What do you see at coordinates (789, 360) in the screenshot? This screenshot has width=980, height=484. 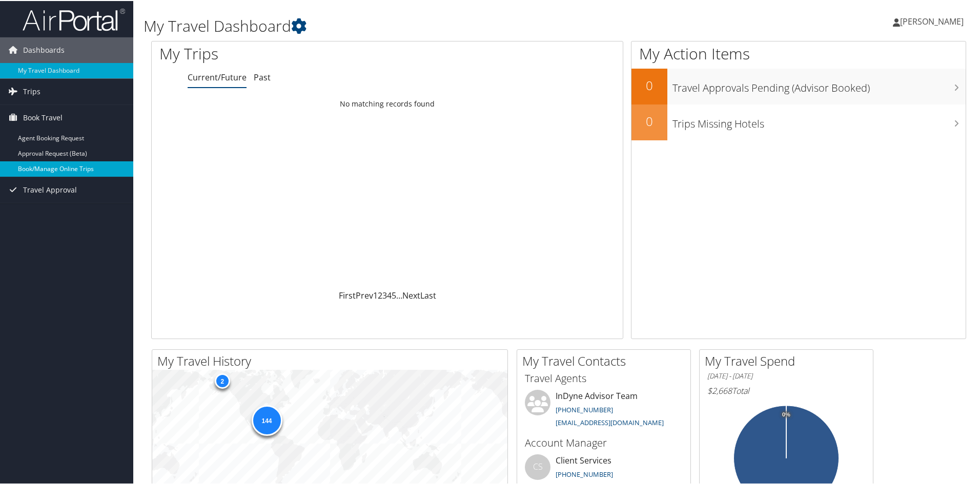 I see `h2: My Travel Spend` at bounding box center [789, 360].